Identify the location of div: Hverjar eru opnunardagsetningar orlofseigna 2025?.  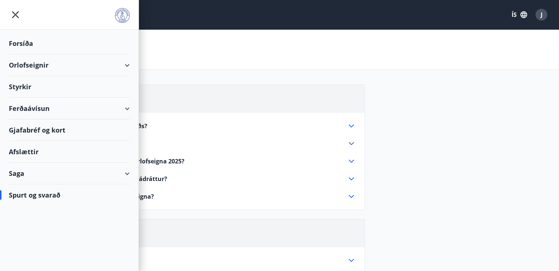
(195, 161).